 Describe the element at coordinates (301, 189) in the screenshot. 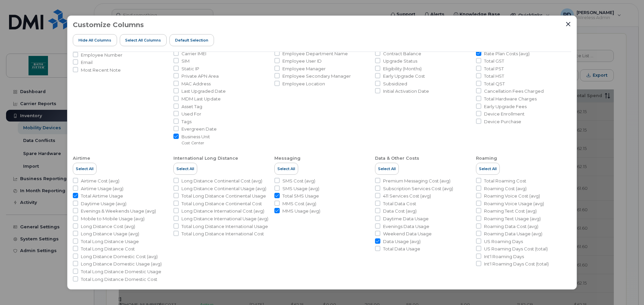

I see `span: SMS Usage (avg)` at that location.